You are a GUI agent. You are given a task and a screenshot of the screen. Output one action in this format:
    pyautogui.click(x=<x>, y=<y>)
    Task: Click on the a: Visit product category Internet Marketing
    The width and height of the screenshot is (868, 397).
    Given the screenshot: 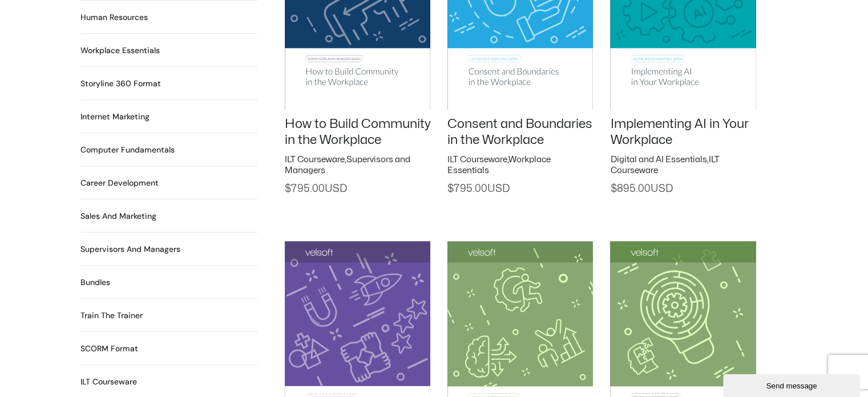 What is the action you would take?
    pyautogui.click(x=115, y=116)
    